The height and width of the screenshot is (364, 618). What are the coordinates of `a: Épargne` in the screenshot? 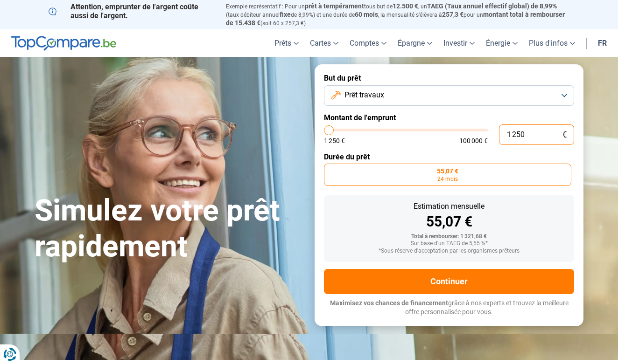 It's located at (415, 43).